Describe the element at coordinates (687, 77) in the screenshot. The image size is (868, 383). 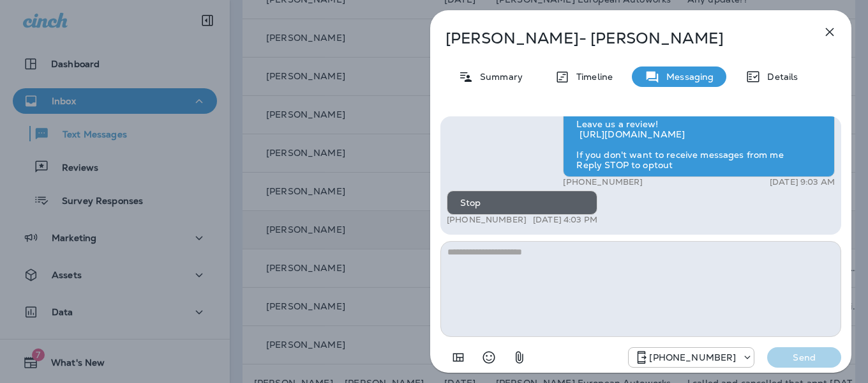
I see `p: Messaging` at that location.